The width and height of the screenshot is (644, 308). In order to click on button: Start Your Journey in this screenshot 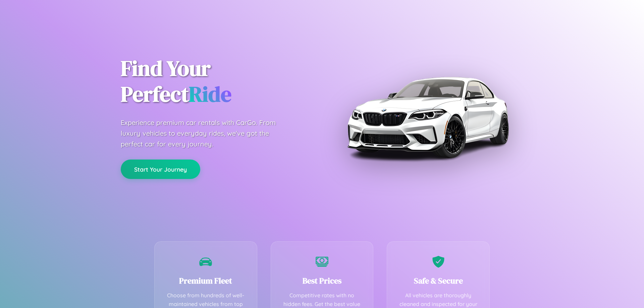, I will do `click(160, 169)`.